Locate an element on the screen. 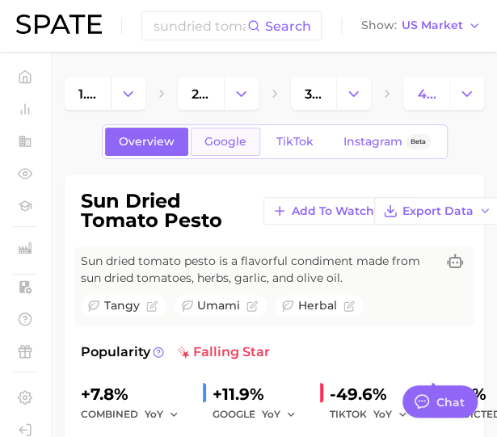 The height and width of the screenshot is (437, 497). div: +11.9% is located at coordinates (259, 394).